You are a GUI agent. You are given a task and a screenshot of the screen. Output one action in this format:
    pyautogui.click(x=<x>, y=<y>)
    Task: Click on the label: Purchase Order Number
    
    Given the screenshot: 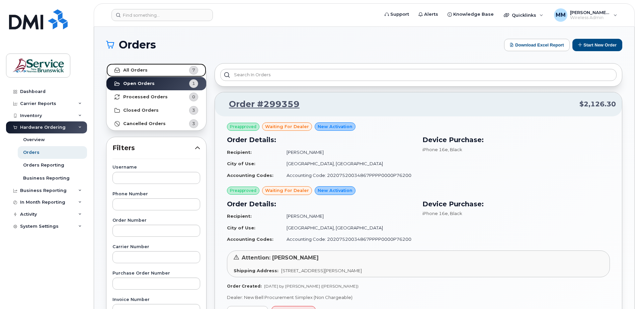 What is the action you would take?
    pyautogui.click(x=156, y=274)
    